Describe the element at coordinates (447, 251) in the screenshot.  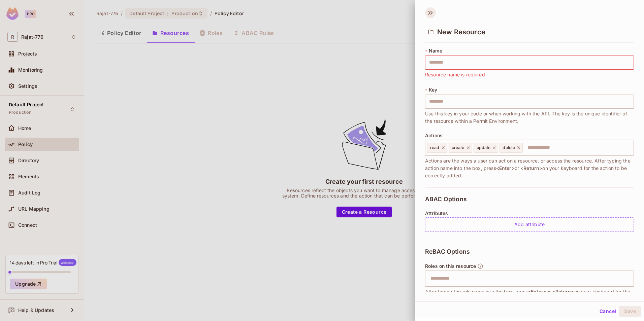
I see `span: ReBAC Options` at that location.